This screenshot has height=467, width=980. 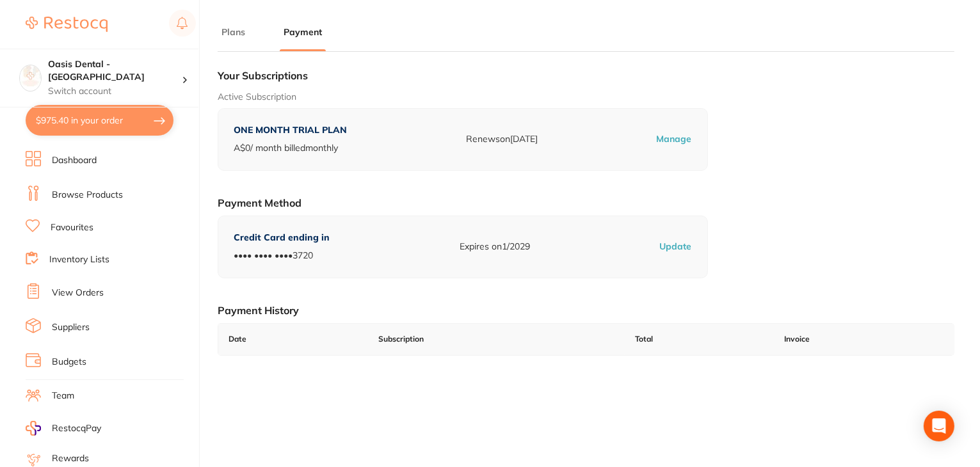 What do you see at coordinates (674, 140) in the screenshot?
I see `p: Manage` at bounding box center [674, 140].